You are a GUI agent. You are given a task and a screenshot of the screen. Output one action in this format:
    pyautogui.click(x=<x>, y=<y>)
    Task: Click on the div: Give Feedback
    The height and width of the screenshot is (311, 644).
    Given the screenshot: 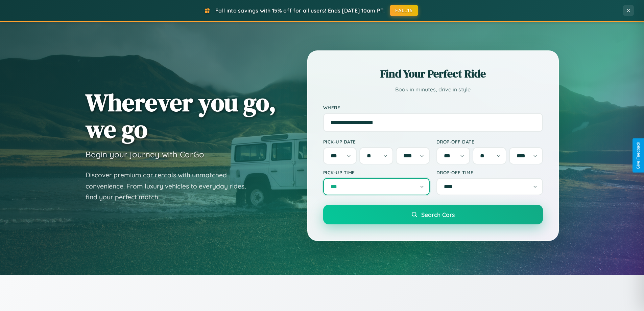 What is the action you would take?
    pyautogui.click(x=638, y=155)
    